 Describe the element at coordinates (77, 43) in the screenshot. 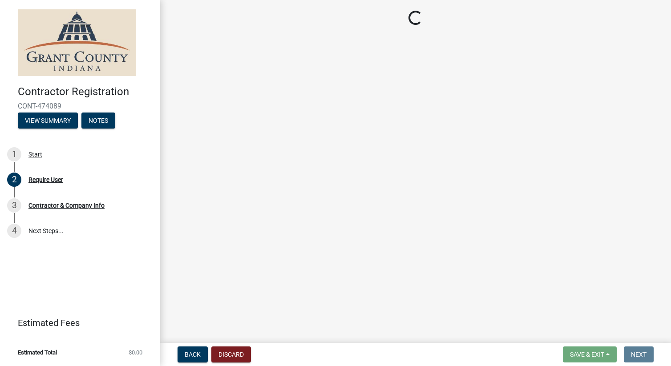

I see `img: Grant County, Indiana` at that location.